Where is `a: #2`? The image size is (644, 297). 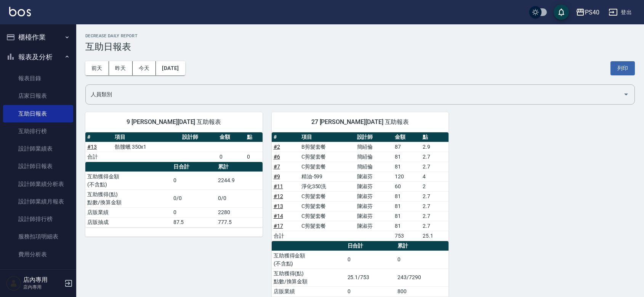
a: #2 is located at coordinates (277, 147).